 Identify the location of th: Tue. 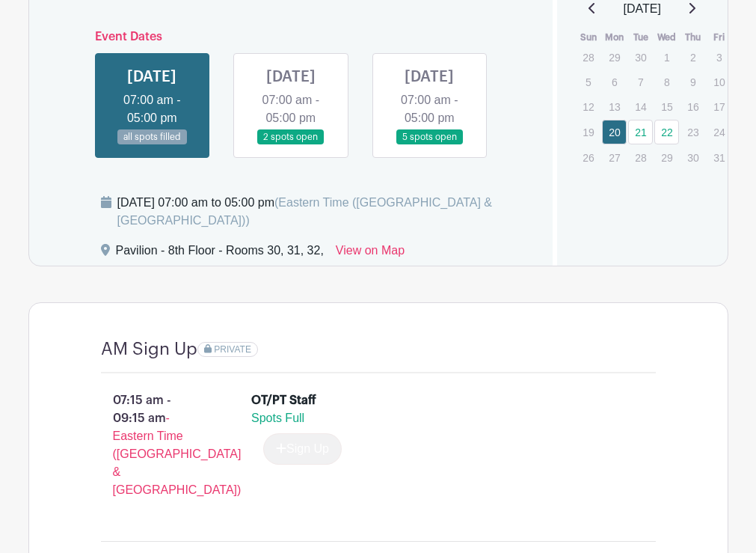
(641, 37).